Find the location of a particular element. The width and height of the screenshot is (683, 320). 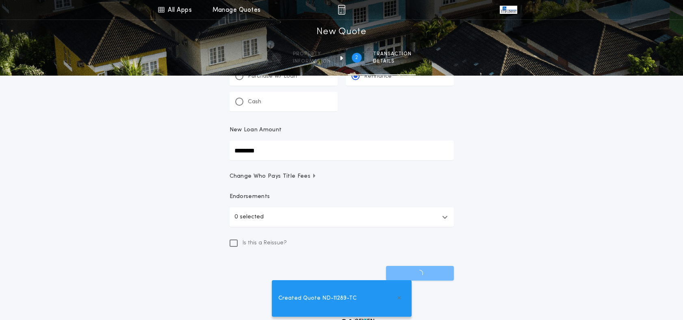

button: Change Who Pays Title Fees is located at coordinates (342, 176).